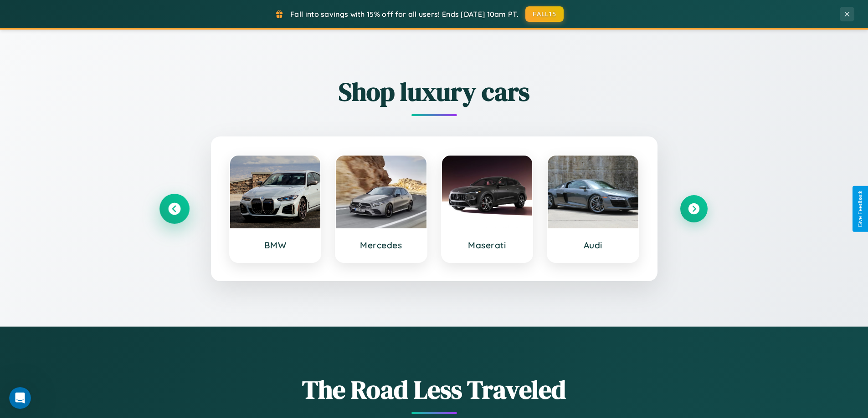 This screenshot has width=868, height=418. I want to click on h2: Shop luxury cars, so click(434, 92).